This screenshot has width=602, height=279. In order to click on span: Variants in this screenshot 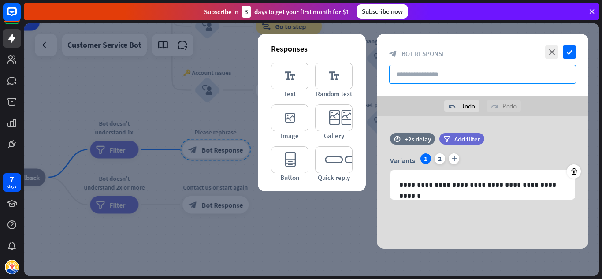, I will do `click(402, 160)`.